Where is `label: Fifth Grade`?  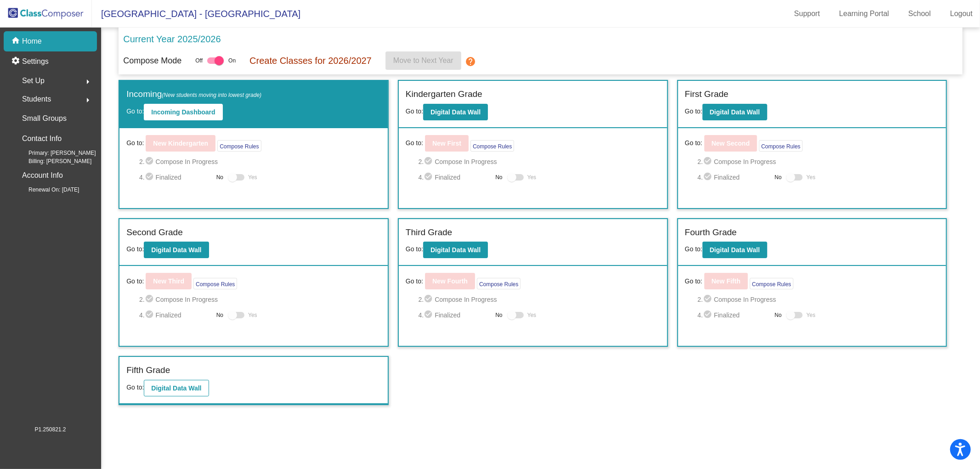
label: Fifth Grade is located at coordinates (148, 370).